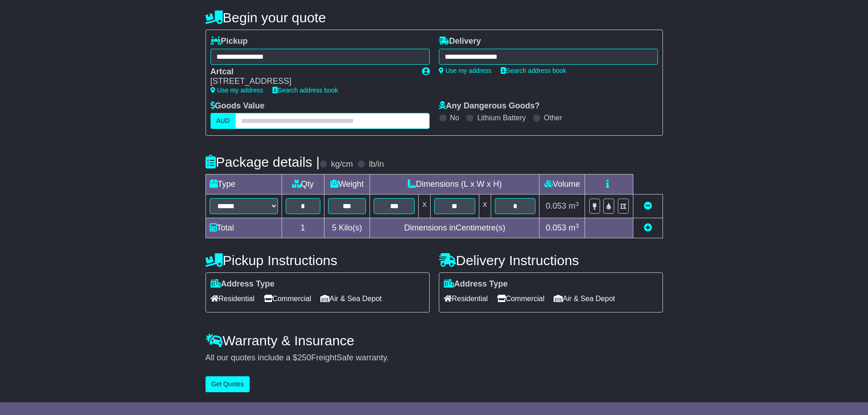 This screenshot has height=415, width=868. I want to click on label: Lithium Battery, so click(501, 118).